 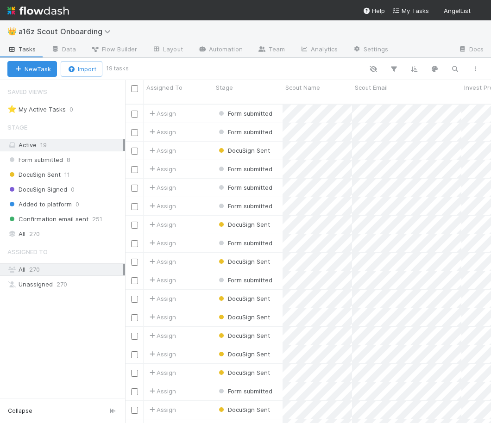 I want to click on span: 8, so click(x=69, y=160).